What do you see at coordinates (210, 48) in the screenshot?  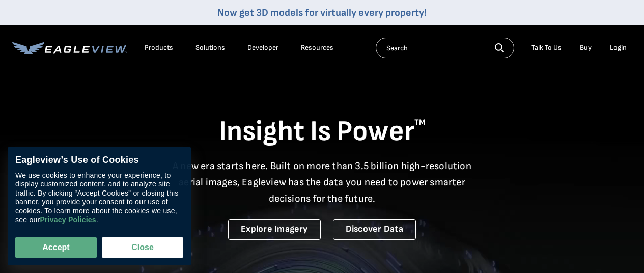 I see `div: Solutions` at bounding box center [210, 48].